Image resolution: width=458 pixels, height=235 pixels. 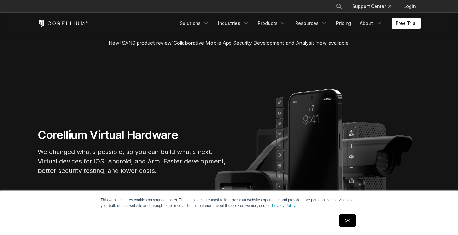 What do you see at coordinates (311, 23) in the screenshot?
I see `a: Resources` at bounding box center [311, 23].